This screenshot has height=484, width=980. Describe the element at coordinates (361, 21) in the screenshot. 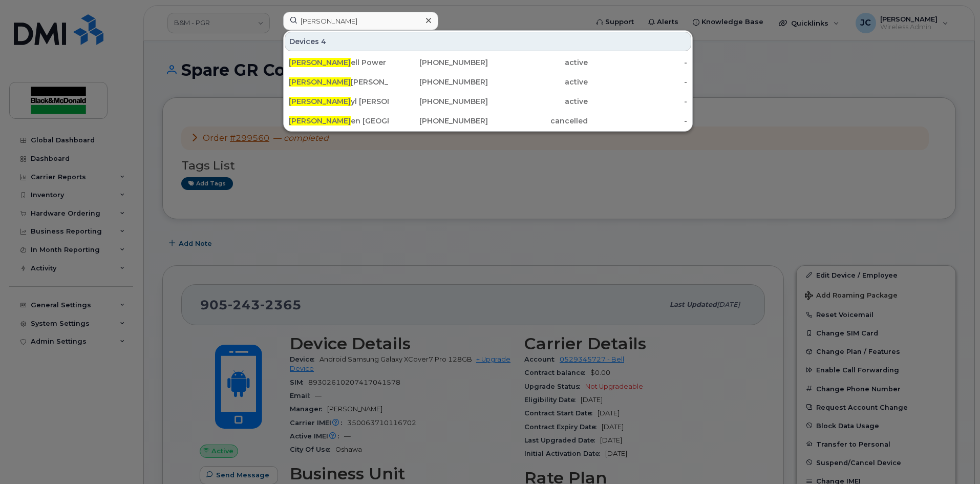

I see `input: Find something...` at that location.